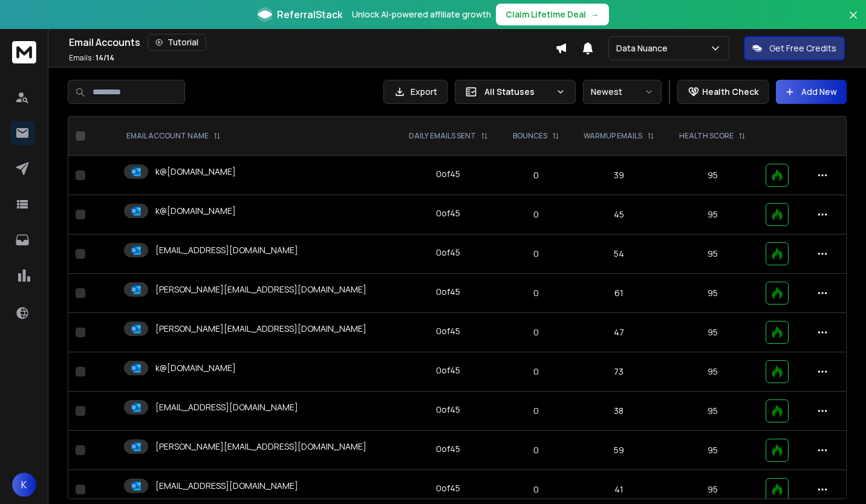  What do you see at coordinates (619, 333) in the screenshot?
I see `td: 47` at bounding box center [619, 333].